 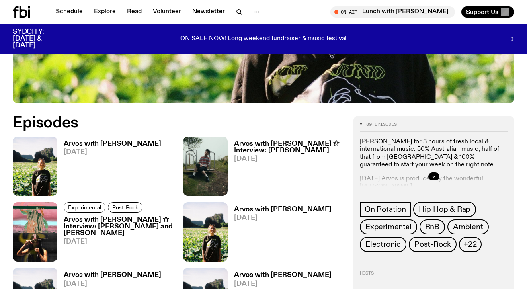 What do you see at coordinates (468, 227) in the screenshot?
I see `a: Ambient` at bounding box center [468, 227].